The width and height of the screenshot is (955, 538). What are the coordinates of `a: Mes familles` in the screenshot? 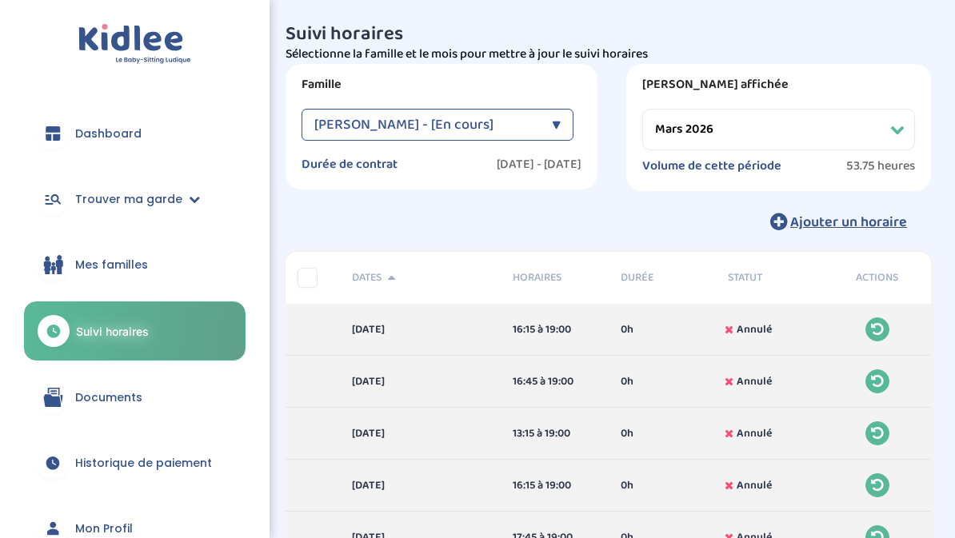 It's located at (134, 265).